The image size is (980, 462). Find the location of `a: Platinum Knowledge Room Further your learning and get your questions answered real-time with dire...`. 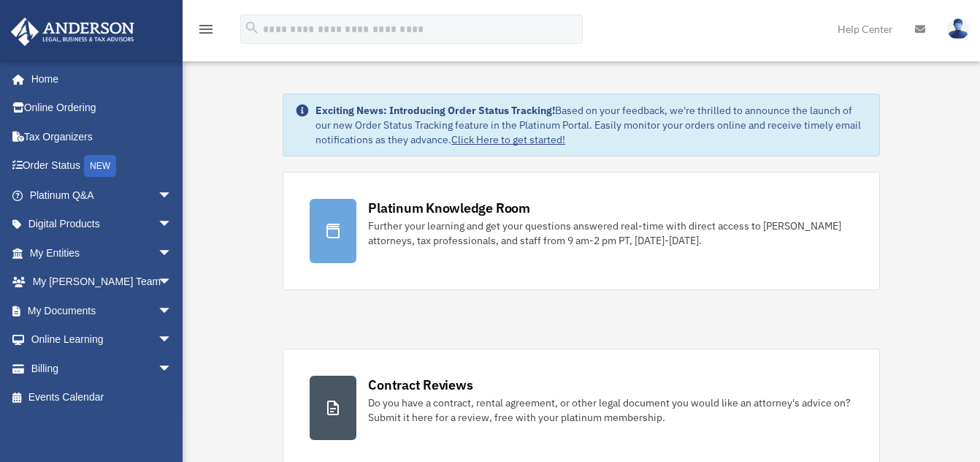

a: Platinum Knowledge Room Further your learning and get your questions answered real-time with dire... is located at coordinates (582, 231).